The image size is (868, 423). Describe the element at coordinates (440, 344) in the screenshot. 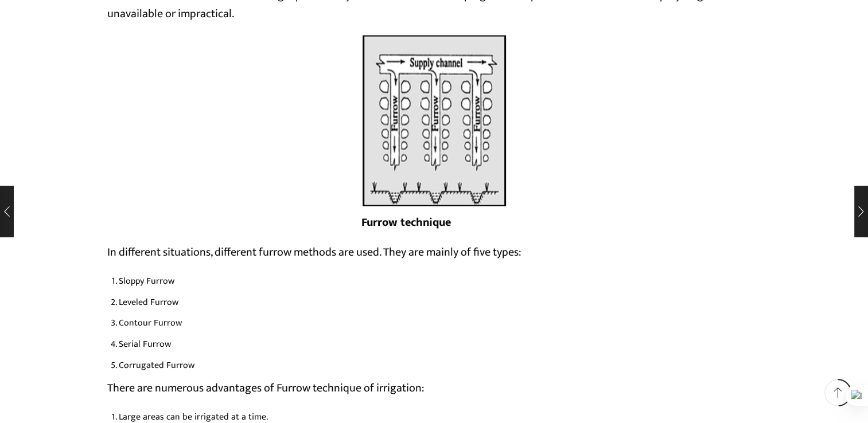

I see `li: Serial Furrow` at that location.